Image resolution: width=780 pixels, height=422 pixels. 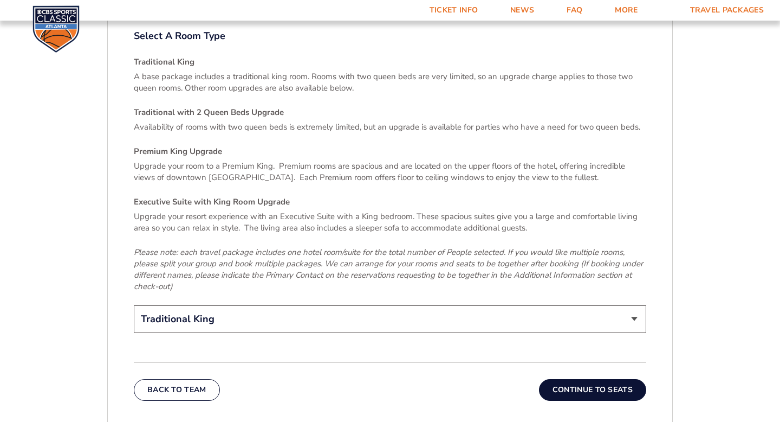 What do you see at coordinates (390, 151) in the screenshot?
I see `h4: Premium King Upgrade` at bounding box center [390, 151].